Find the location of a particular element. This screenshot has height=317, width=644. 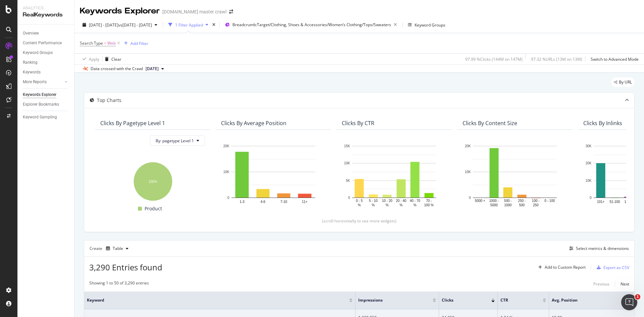

span: 3,290 Entries found is located at coordinates (126, 267).